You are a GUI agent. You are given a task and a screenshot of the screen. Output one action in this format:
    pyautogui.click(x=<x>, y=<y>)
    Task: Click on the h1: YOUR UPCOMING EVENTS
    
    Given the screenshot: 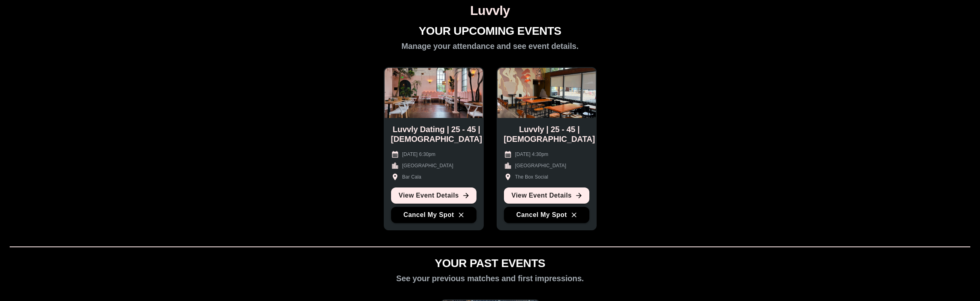 What is the action you would take?
    pyautogui.click(x=490, y=31)
    